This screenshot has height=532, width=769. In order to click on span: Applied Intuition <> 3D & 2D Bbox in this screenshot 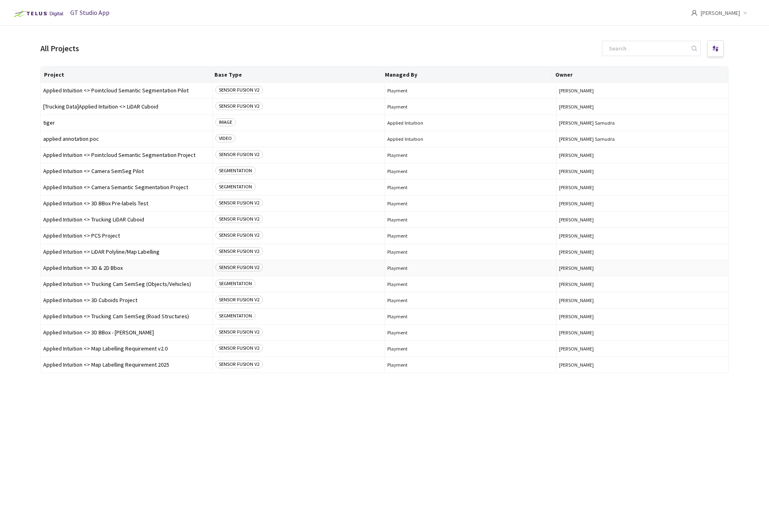, I will do `click(126, 268)`.